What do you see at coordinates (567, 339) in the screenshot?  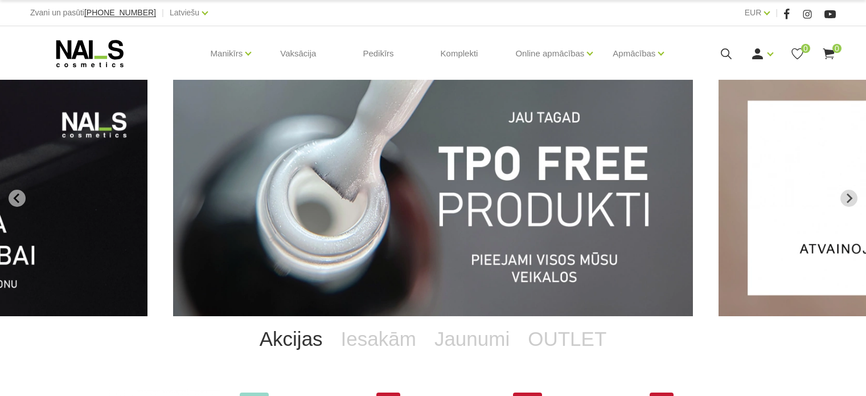 I see `a: OUTLET` at bounding box center [567, 339].